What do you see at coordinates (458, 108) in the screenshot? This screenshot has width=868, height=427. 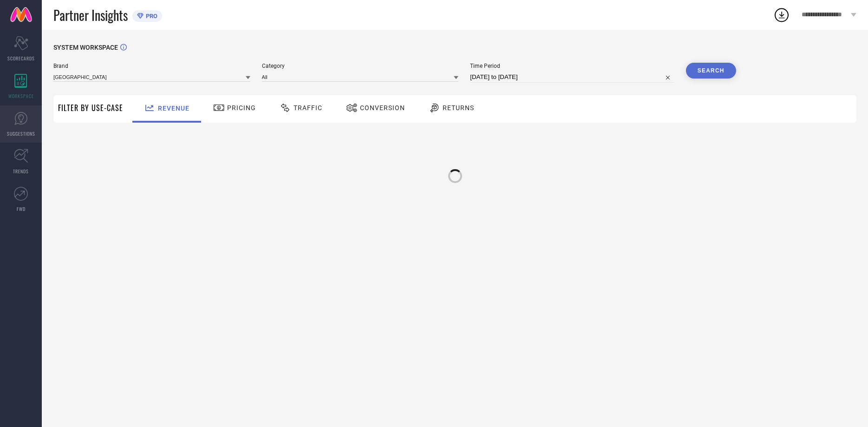 I see `span: Returns` at bounding box center [458, 108].